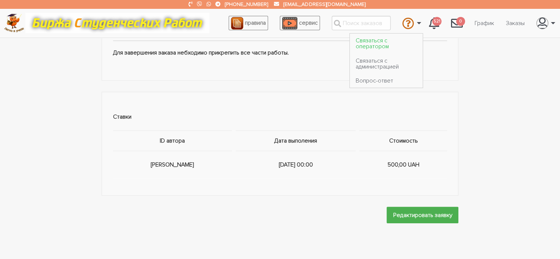  I want to click on a: Заказы, so click(515, 23).